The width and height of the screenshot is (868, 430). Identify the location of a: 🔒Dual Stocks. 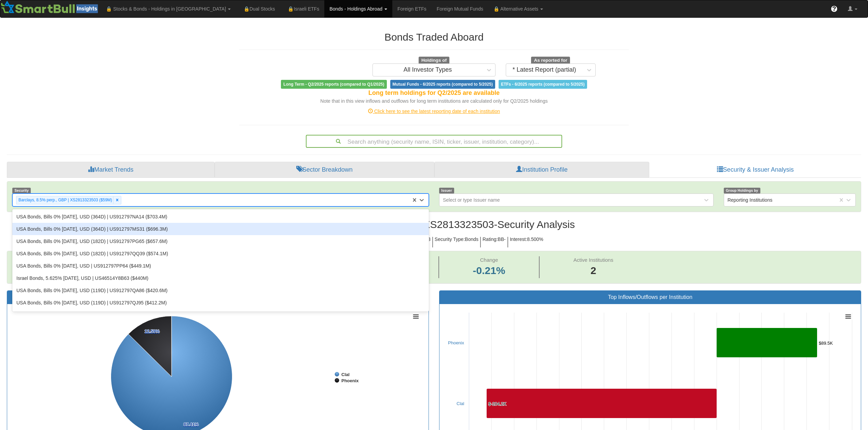
(258, 9).